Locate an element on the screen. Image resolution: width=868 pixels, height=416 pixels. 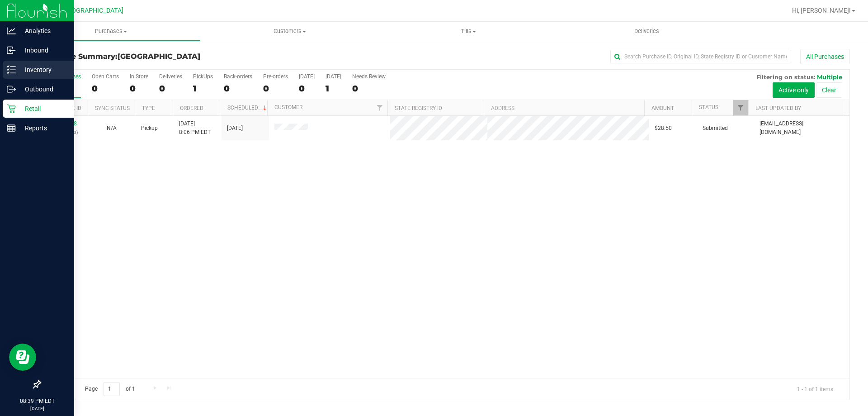
span: Submitted is located at coordinates (715, 128).